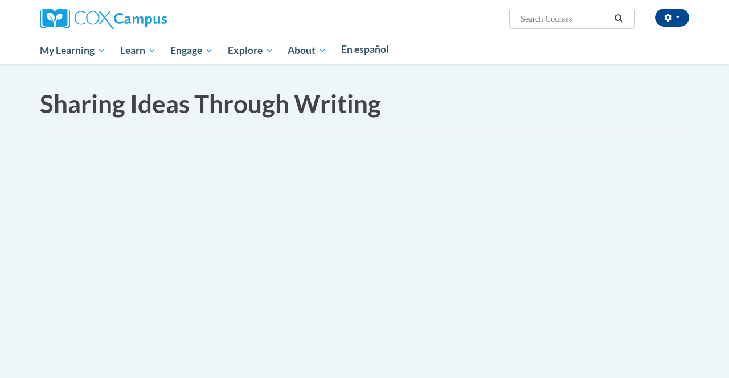 This screenshot has width=729, height=378. What do you see at coordinates (365, 49) in the screenshot?
I see `span: En español` at bounding box center [365, 49].